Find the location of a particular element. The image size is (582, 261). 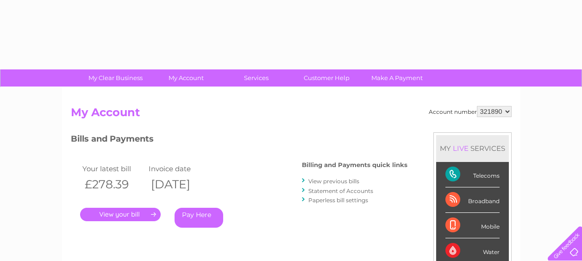

div: Mobile is located at coordinates (473, 226).